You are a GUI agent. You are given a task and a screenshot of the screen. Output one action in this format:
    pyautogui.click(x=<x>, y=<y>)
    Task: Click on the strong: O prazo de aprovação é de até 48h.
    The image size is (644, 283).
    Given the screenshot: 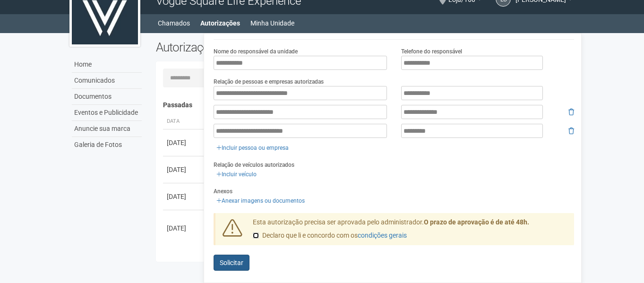 What is the action you would take?
    pyautogui.click(x=476, y=222)
    